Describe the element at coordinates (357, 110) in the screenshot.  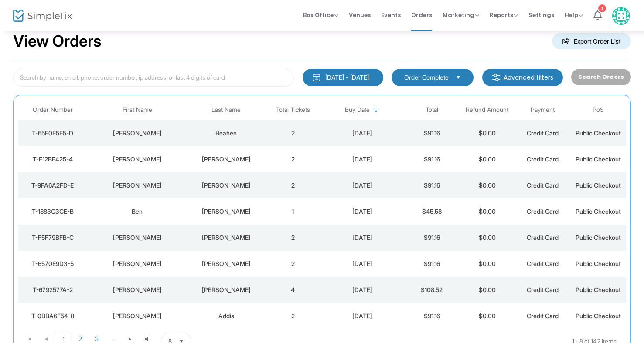
I see `span: Buy Date` at that location.